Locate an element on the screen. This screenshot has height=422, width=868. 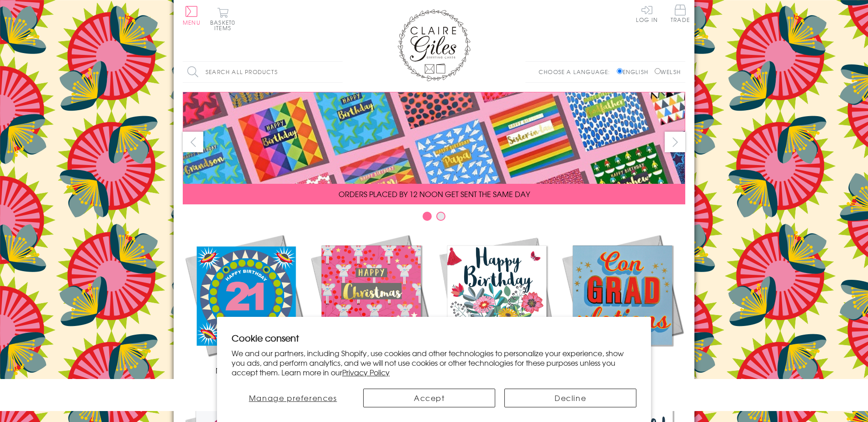
label: Welsh is located at coordinates (667, 72).